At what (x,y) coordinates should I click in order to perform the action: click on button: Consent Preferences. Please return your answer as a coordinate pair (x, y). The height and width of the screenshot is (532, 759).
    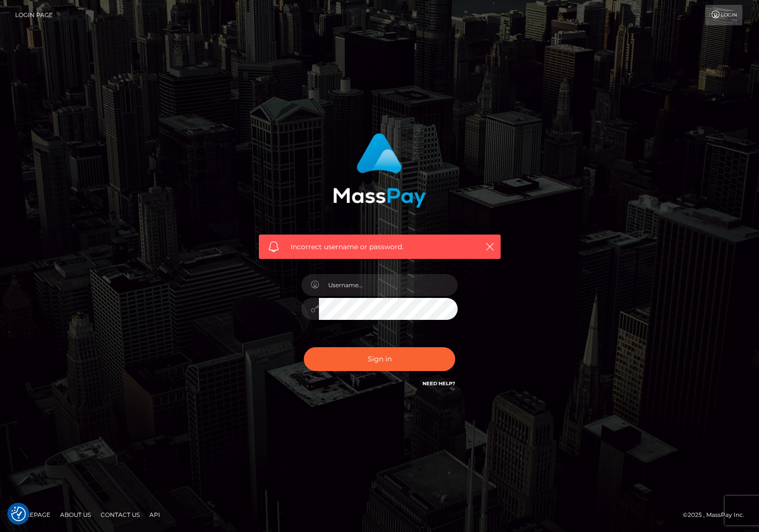
    Looking at the image, I should click on (18, 515).